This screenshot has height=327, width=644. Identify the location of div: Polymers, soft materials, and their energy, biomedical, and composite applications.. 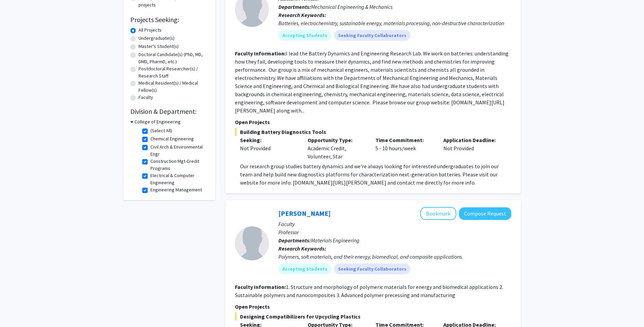
(394, 256).